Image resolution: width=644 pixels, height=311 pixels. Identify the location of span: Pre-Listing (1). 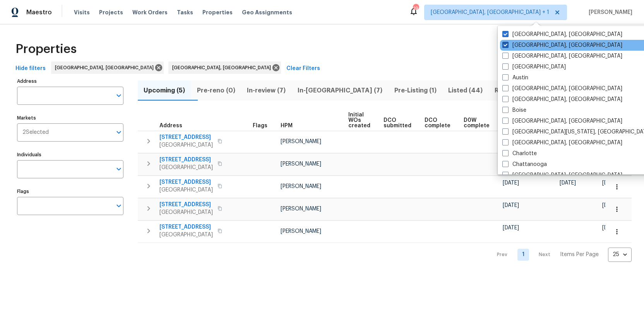
(415, 90).